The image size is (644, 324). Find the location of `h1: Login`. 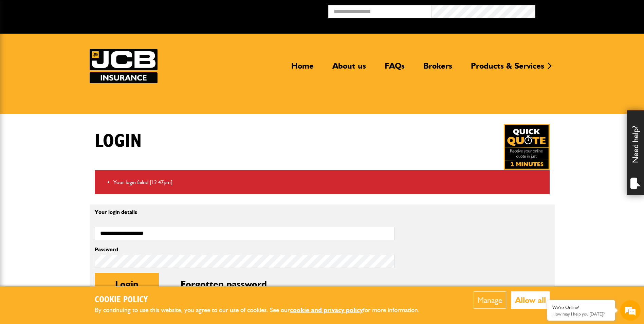

h1: Login is located at coordinates (118, 141).